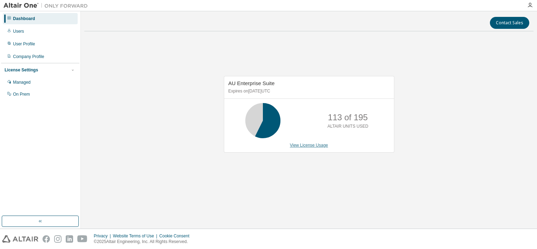  I want to click on div: Managed, so click(22, 82).